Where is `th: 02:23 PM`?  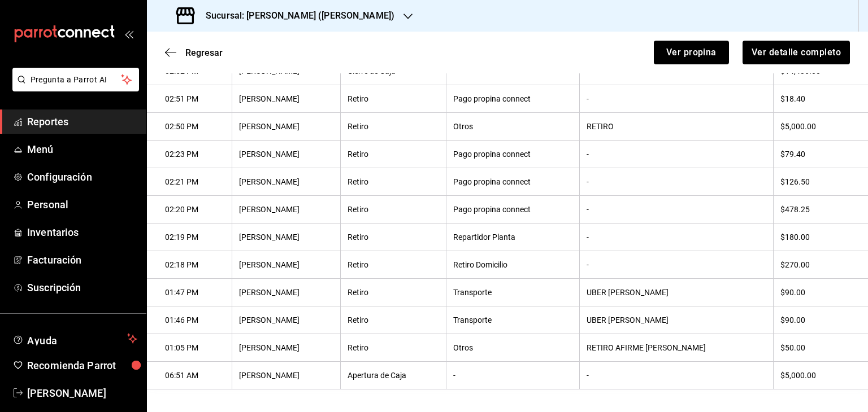
th: 02:23 PM is located at coordinates (189, 154).